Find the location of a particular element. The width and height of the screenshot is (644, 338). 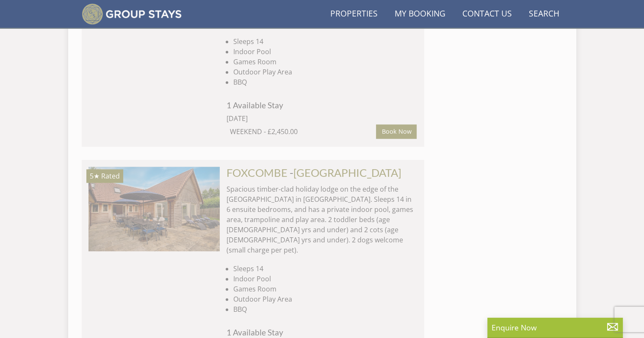

span: FOXCOMBE has a 5 star rating under the Quality in Tourism Scheme is located at coordinates (95, 176).